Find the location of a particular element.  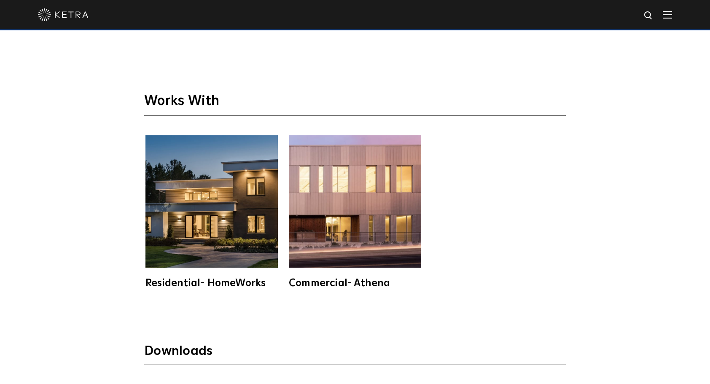

h3: Downloads is located at coordinates (355, 354).